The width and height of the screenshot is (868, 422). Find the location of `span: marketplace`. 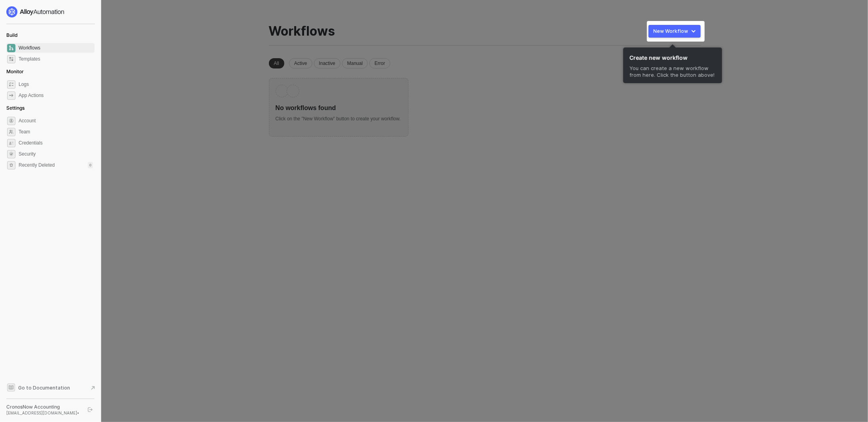

span: marketplace is located at coordinates (11, 59).